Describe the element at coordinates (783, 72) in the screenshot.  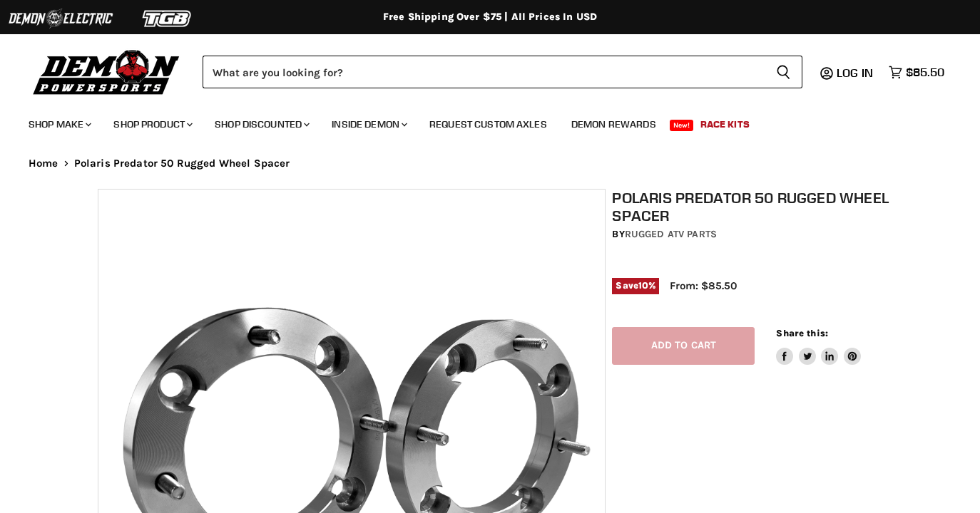
I see `button: Search` at that location.